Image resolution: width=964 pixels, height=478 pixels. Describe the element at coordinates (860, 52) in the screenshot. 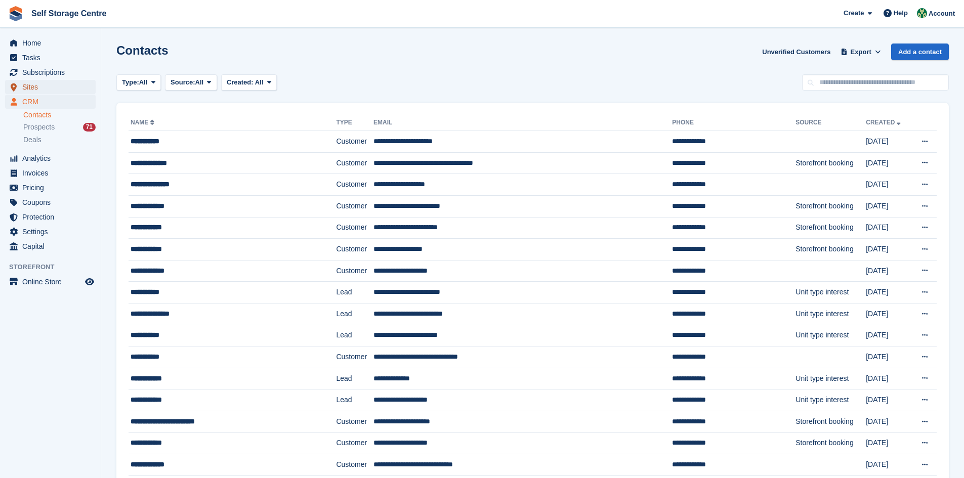

I see `span: Export` at that location.